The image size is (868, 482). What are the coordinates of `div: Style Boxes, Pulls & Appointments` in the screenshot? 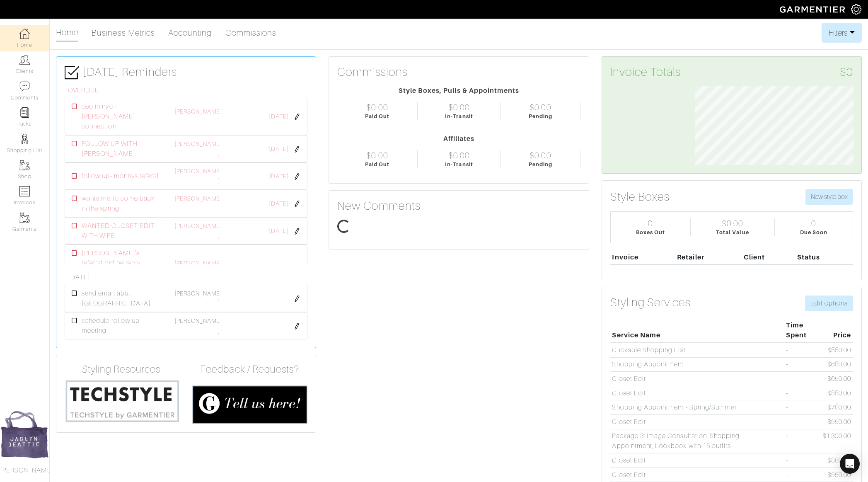 It's located at (459, 91).